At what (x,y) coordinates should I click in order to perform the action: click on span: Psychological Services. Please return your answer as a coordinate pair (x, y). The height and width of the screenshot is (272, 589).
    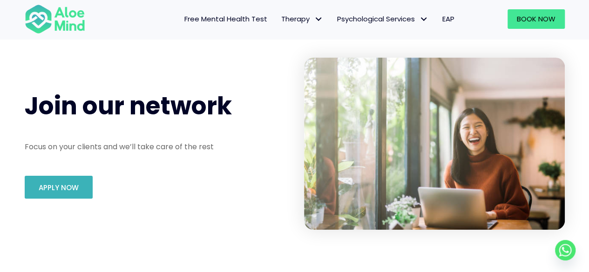
    Looking at the image, I should click on (382, 19).